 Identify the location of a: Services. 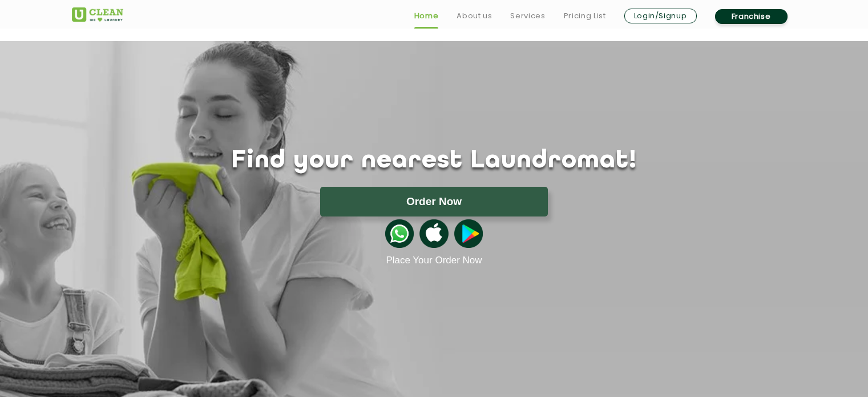
(527, 16).